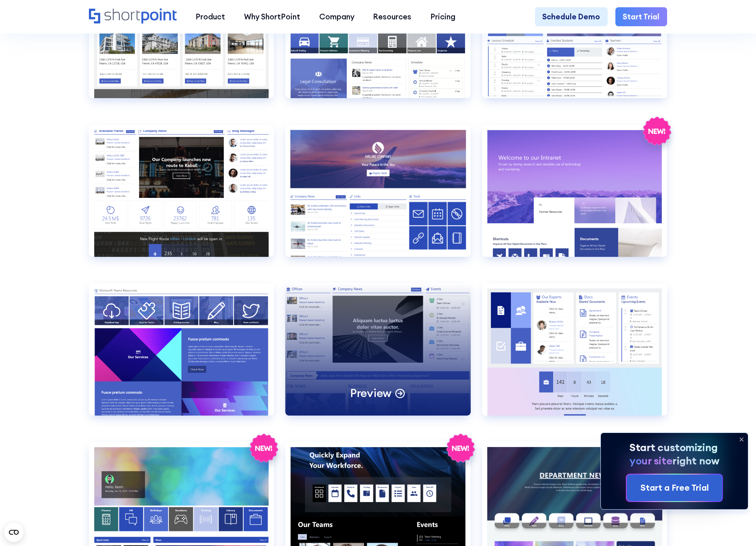 The image size is (756, 546). What do you see at coordinates (337, 16) in the screenshot?
I see `div: Company` at bounding box center [337, 16].